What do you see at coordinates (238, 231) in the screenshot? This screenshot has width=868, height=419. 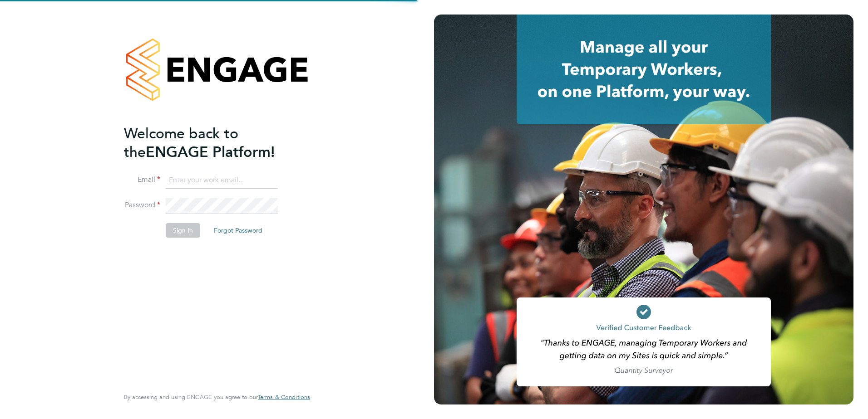 I see `button: Forgot Password` at bounding box center [238, 231].